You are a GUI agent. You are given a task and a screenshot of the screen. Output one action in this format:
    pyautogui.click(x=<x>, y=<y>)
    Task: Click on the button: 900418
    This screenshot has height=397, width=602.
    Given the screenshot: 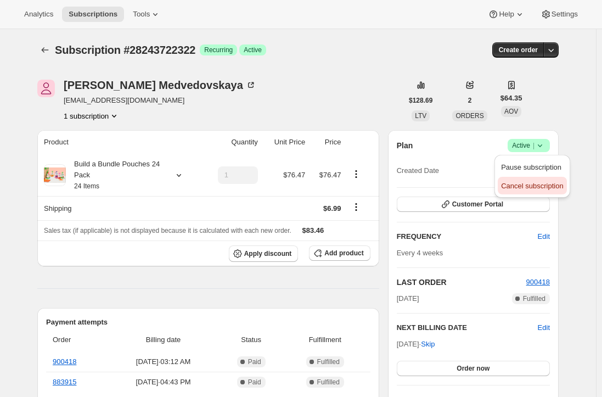 What is the action you would take?
    pyautogui.click(x=538, y=282)
    